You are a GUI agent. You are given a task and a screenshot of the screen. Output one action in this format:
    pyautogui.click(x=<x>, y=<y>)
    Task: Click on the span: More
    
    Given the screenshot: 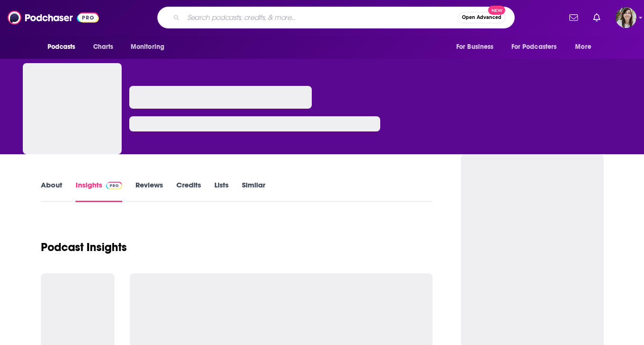 What is the action you would take?
    pyautogui.click(x=583, y=47)
    